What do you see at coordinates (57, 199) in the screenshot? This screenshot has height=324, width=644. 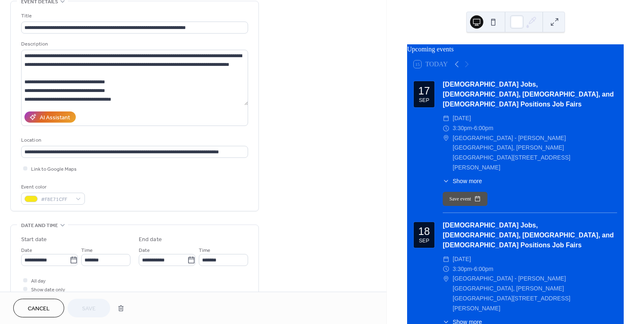 I see `span: #F8E71CFF` at bounding box center [57, 199].